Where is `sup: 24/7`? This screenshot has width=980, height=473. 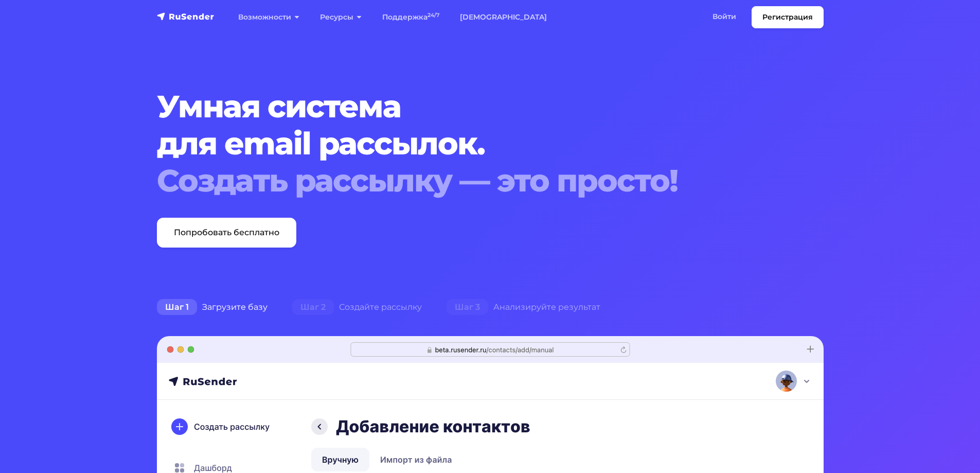 sup: 24/7 is located at coordinates (434, 15).